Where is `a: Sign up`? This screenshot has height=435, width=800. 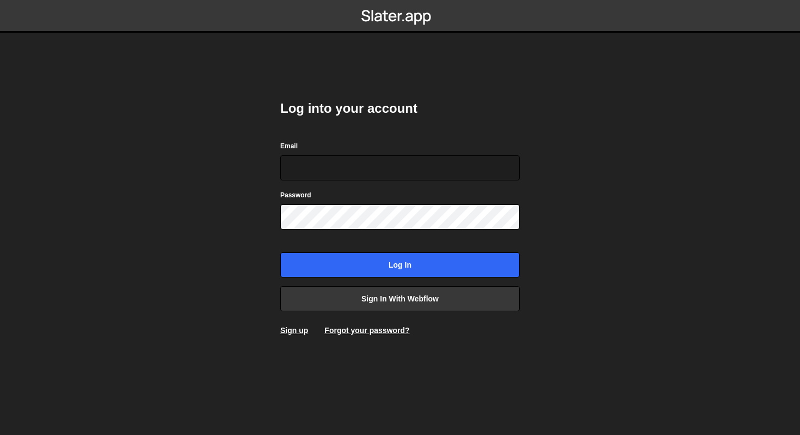 a: Sign up is located at coordinates (294, 330).